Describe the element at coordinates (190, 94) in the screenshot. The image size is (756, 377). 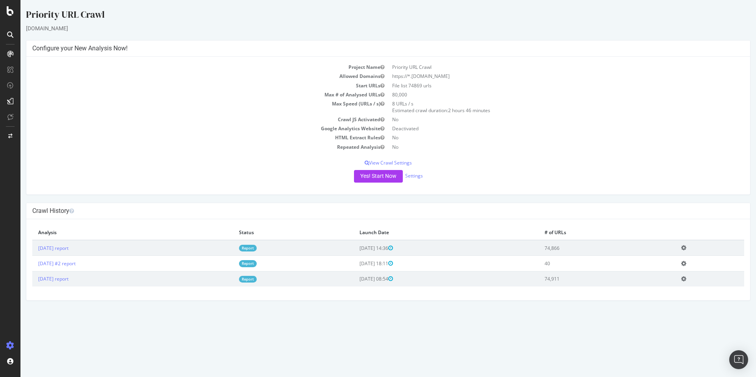
I see `td: Max # of Analysed URLs` at that location.